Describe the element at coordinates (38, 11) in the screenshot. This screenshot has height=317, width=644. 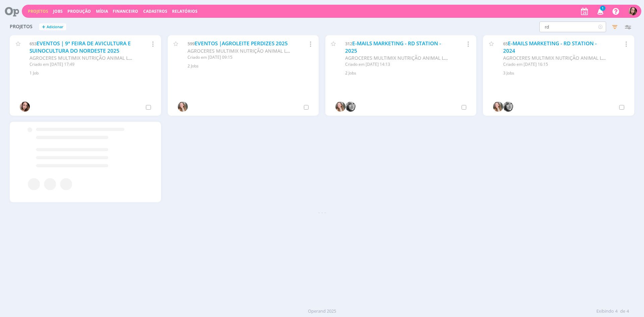
I see `a: Projetos` at that location.